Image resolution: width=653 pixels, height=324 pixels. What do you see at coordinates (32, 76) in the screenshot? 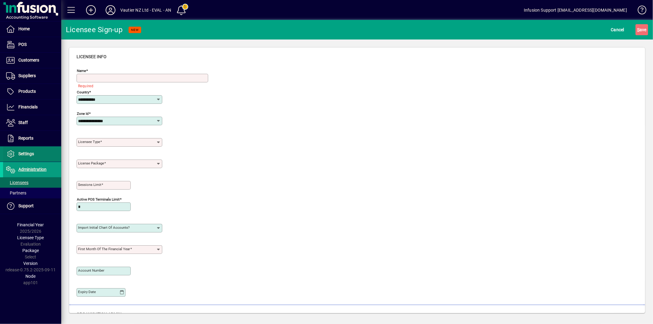
I see `a: Suppliers` at bounding box center [32, 76].